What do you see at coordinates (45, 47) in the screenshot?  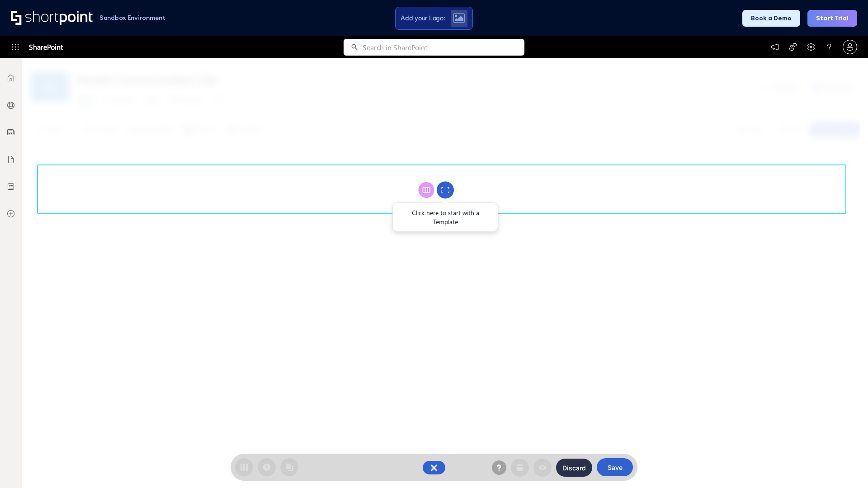 I see `span: SharePoint` at bounding box center [45, 47].